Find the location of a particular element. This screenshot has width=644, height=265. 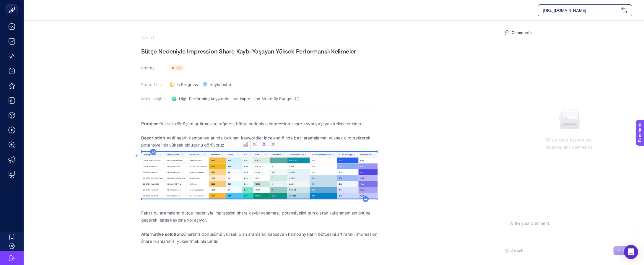

h1: Bütçe Nedeniyle Impression Share Kaybı Yaşayan Yüksek Performanslı Kelimeler is located at coordinates (259, 52).